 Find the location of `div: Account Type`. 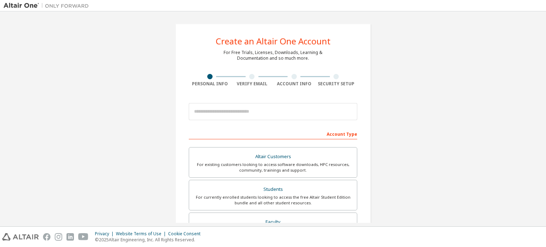

div: Account Type is located at coordinates (273, 134).